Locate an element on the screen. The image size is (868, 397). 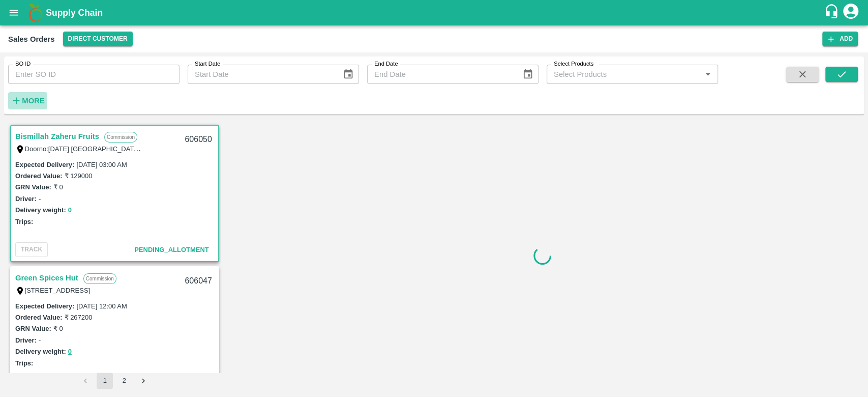
a: Green Spices Hut is located at coordinates (47, 278).